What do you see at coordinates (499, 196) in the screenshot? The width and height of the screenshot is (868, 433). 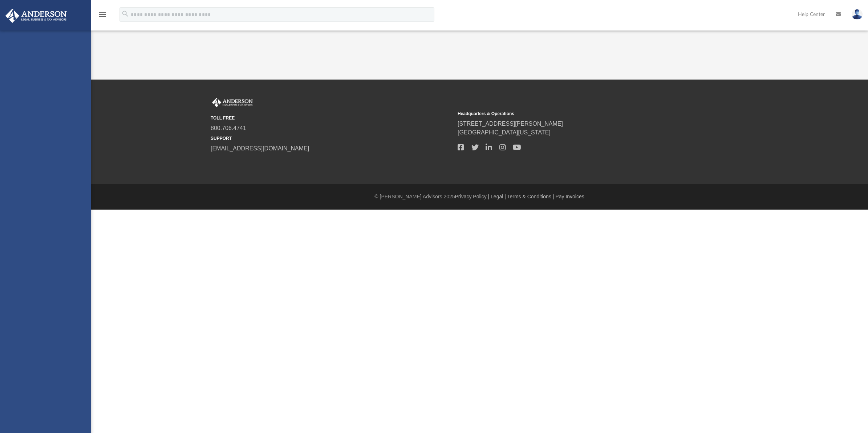 I see `a: Legal |` at bounding box center [499, 196].